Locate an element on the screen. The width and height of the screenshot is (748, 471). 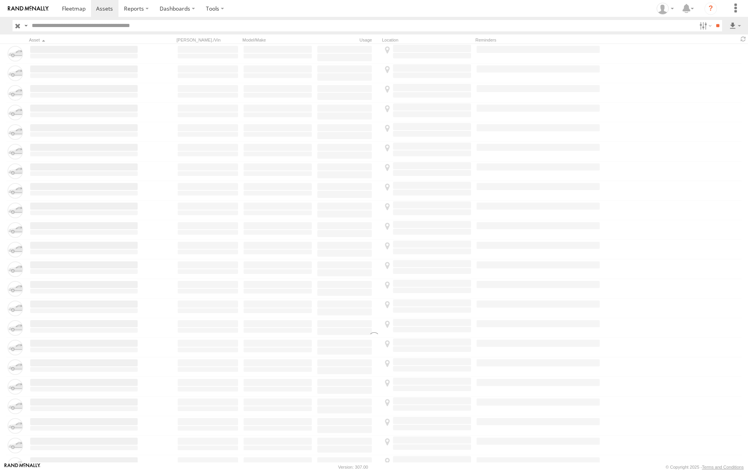
div: Location is located at coordinates (427, 40).